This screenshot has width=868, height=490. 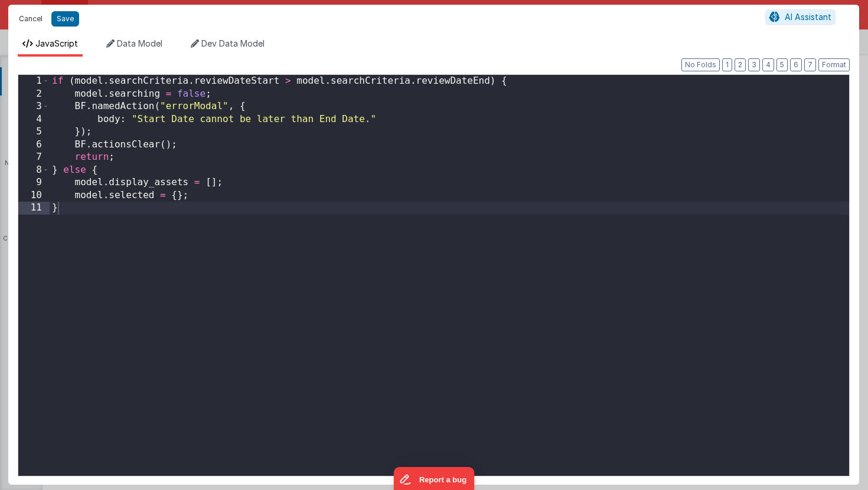 What do you see at coordinates (808, 16) in the screenshot?
I see `span: AI Assistant` at bounding box center [808, 16].